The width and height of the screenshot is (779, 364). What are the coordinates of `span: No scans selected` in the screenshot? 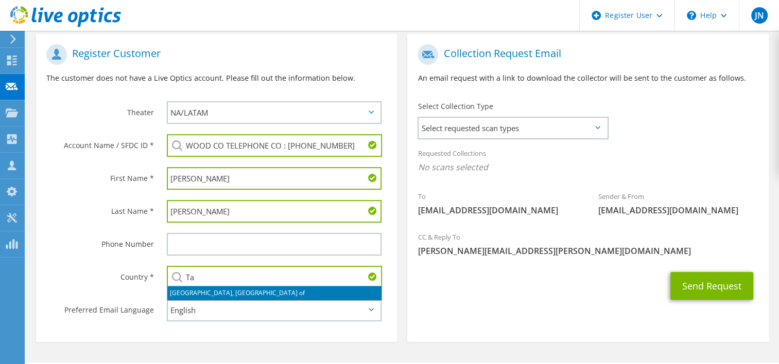 It's located at (587, 167).